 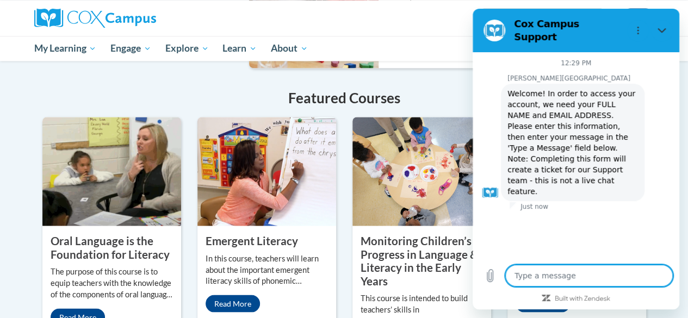 I want to click on button: Upload file, so click(x=17, y=267).